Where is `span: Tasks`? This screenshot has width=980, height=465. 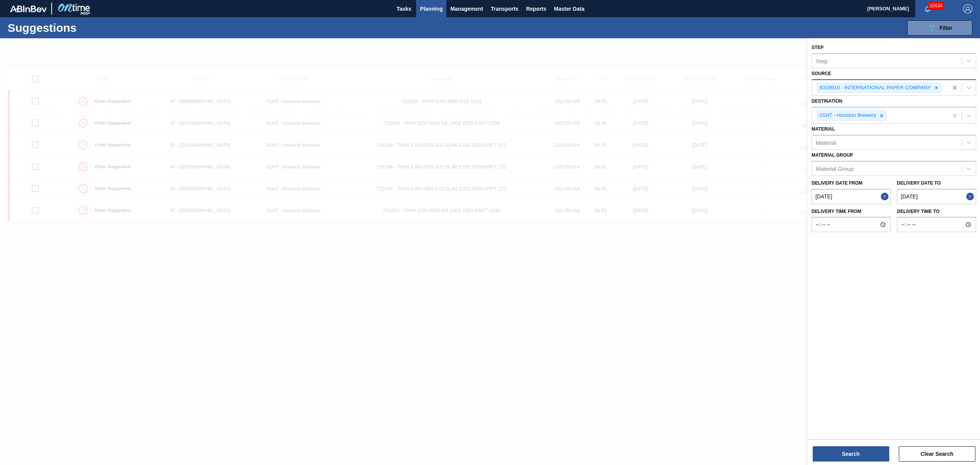 span: Tasks is located at coordinates (404, 9).